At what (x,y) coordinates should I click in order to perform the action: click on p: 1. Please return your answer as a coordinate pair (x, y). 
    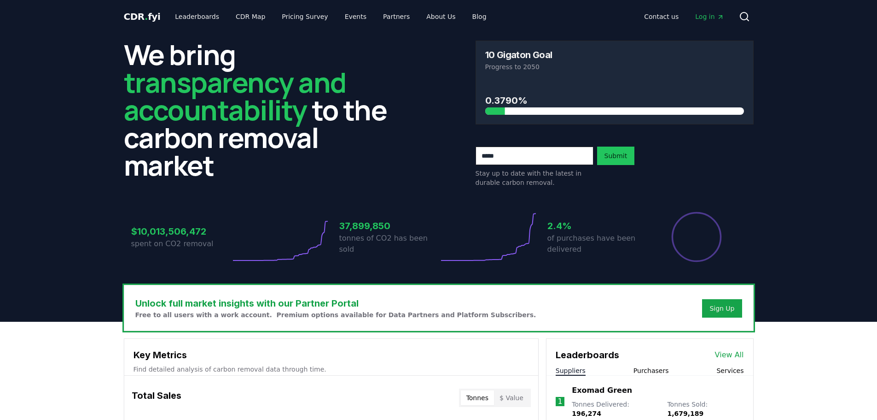
    Looking at the image, I should click on (560, 401).